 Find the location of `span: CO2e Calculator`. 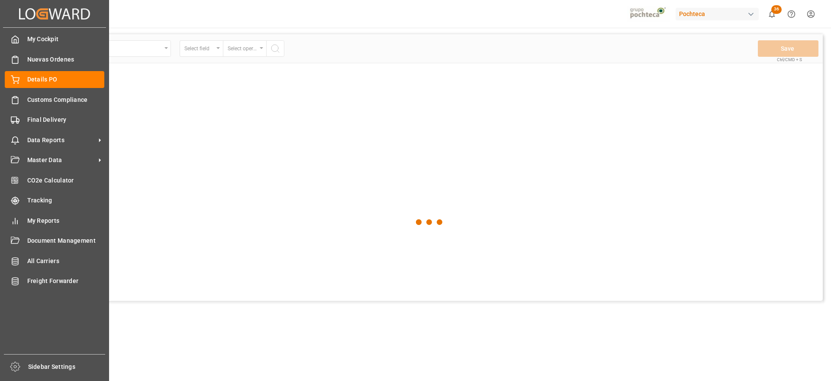

span: CO2e Calculator is located at coordinates (66, 180).